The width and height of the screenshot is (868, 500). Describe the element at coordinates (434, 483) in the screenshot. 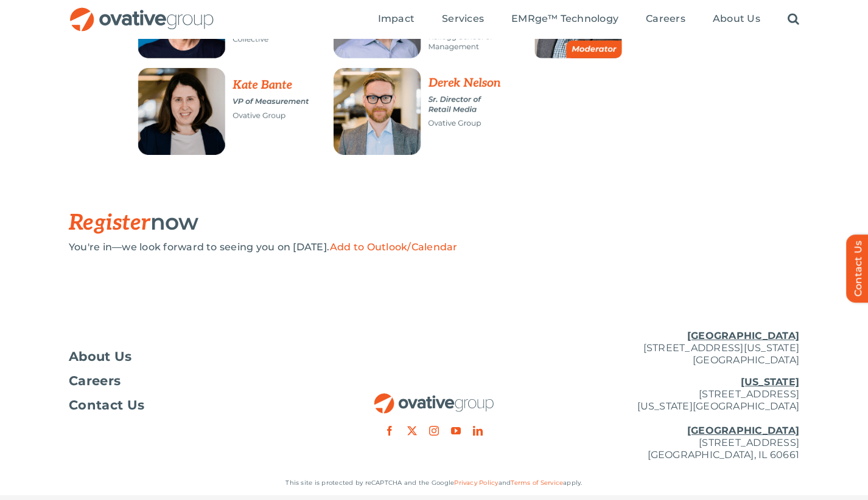

I see `p: This site is protected by reCAPTCHA and the Google and apply.` at that location.